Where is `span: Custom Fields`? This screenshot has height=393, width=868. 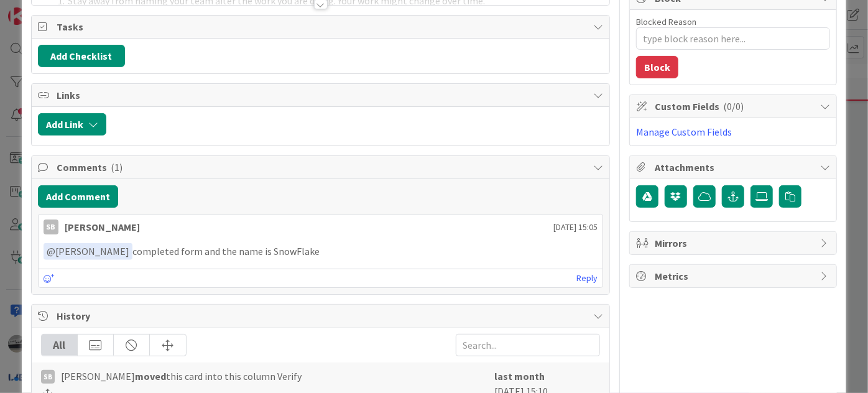
span: Custom Fields is located at coordinates (735, 107).